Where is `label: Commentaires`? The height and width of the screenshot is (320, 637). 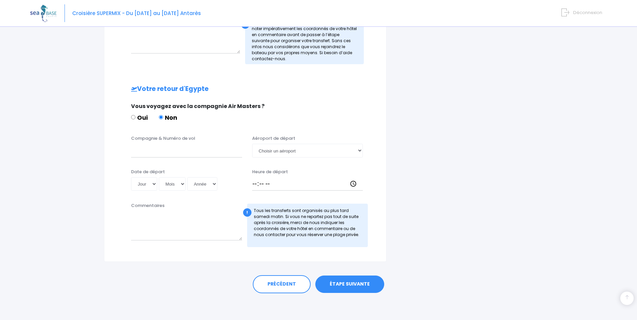
label: Commentaires is located at coordinates (148, 206).